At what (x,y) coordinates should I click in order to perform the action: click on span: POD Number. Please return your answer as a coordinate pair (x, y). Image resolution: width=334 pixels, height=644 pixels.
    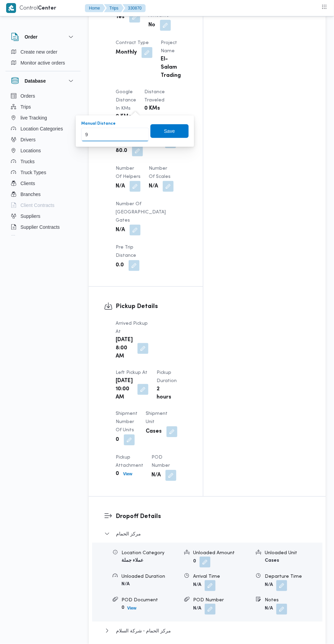
    Looking at the image, I should click on (161, 462).